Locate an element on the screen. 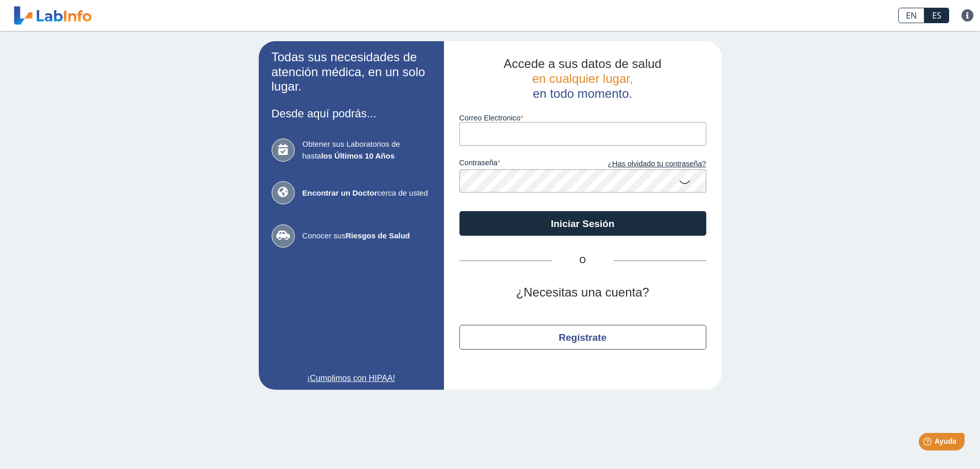 The width and height of the screenshot is (980, 469). span: Accede a sus datos de salud is located at coordinates (582, 63).